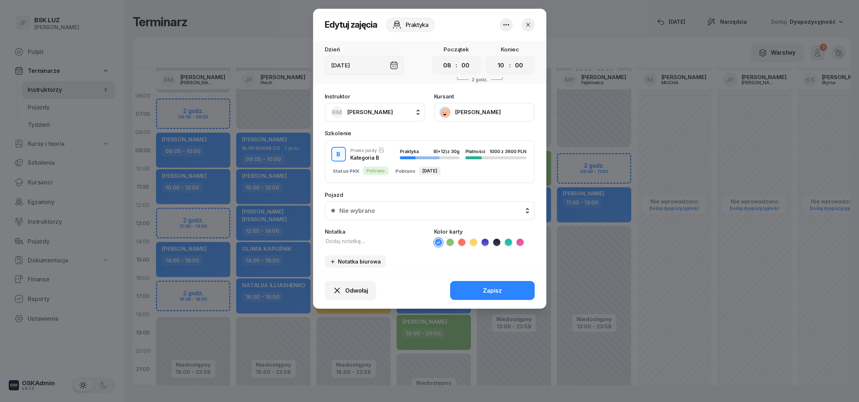 This screenshot has width=859, height=402. I want to click on button: Zapisz, so click(492, 290).